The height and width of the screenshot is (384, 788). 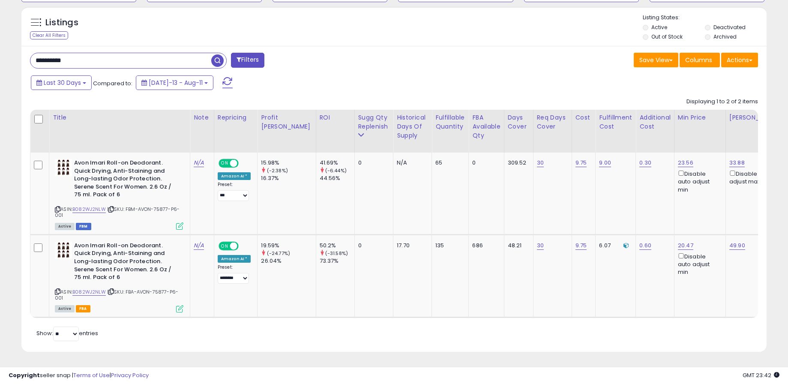 I want to click on a: 33.88, so click(x=737, y=163).